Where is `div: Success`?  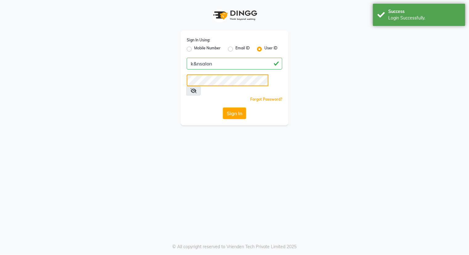
div: Success is located at coordinates (425, 11).